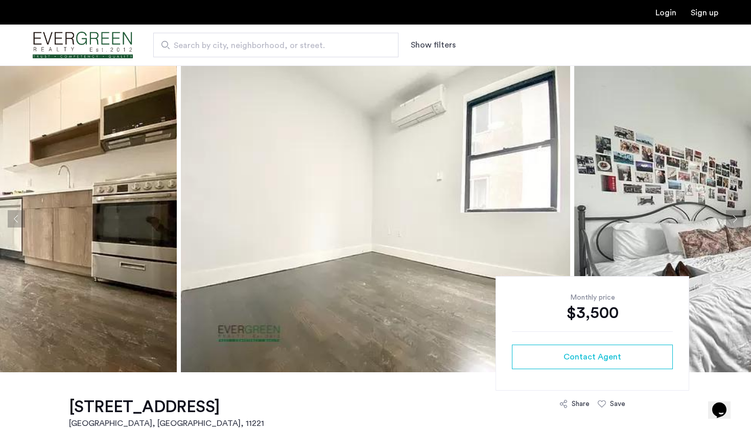 This screenshot has height=429, width=751. What do you see at coordinates (592, 313) in the screenshot?
I see `div: $3,500` at bounding box center [592, 313].